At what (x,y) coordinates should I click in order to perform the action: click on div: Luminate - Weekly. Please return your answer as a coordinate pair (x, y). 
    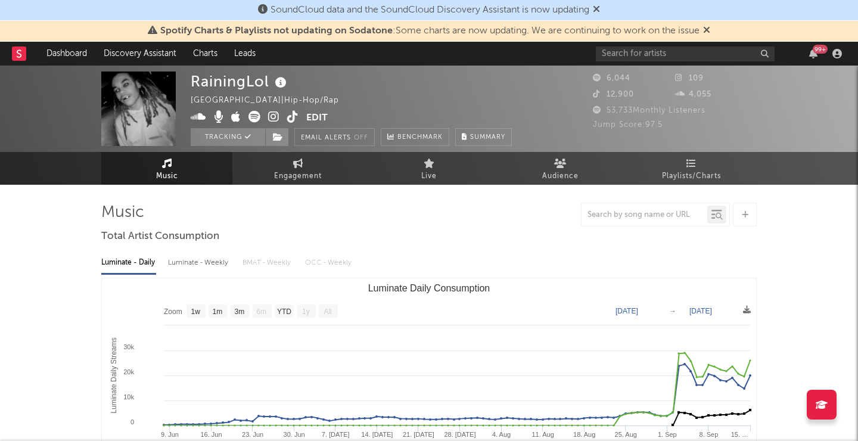
    Looking at the image, I should click on (199, 263).